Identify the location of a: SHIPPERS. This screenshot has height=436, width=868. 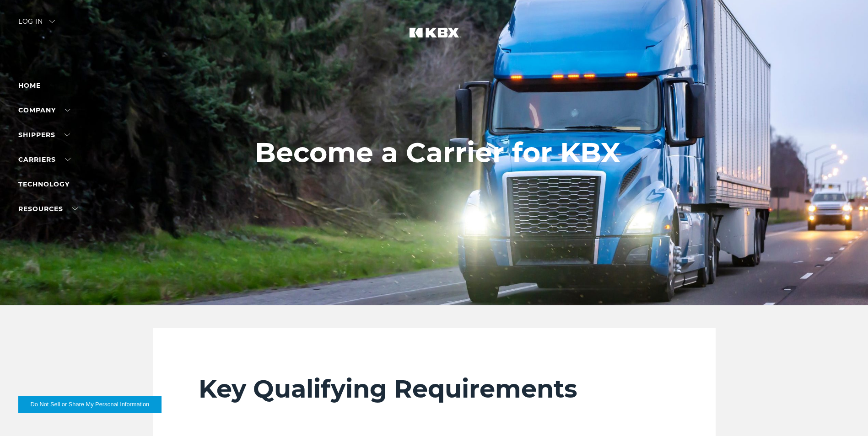
(44, 135).